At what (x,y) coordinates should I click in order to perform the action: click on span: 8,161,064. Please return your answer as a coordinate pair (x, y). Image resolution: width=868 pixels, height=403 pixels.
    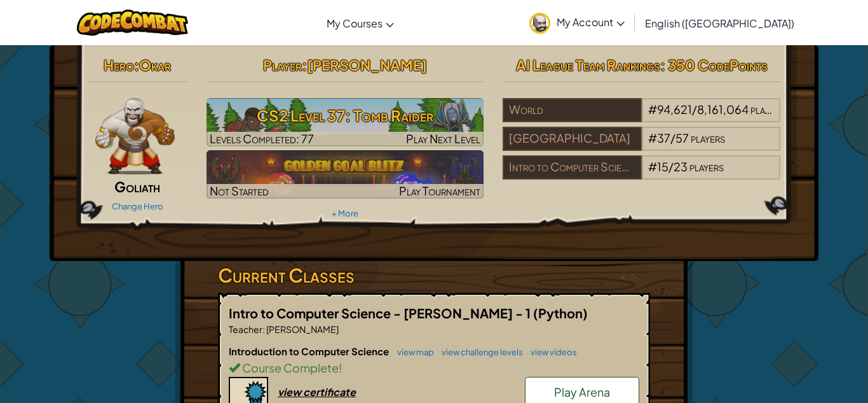
    Looking at the image, I should click on (723, 109).